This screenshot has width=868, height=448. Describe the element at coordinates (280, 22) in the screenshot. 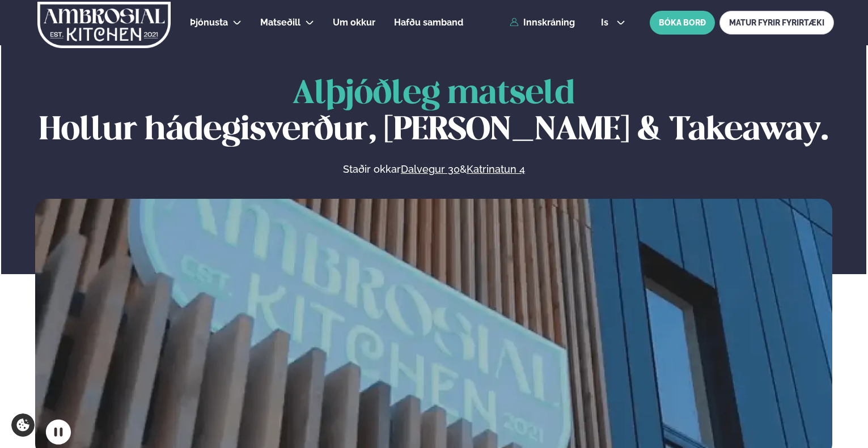

I see `span: Matseðill` at that location.